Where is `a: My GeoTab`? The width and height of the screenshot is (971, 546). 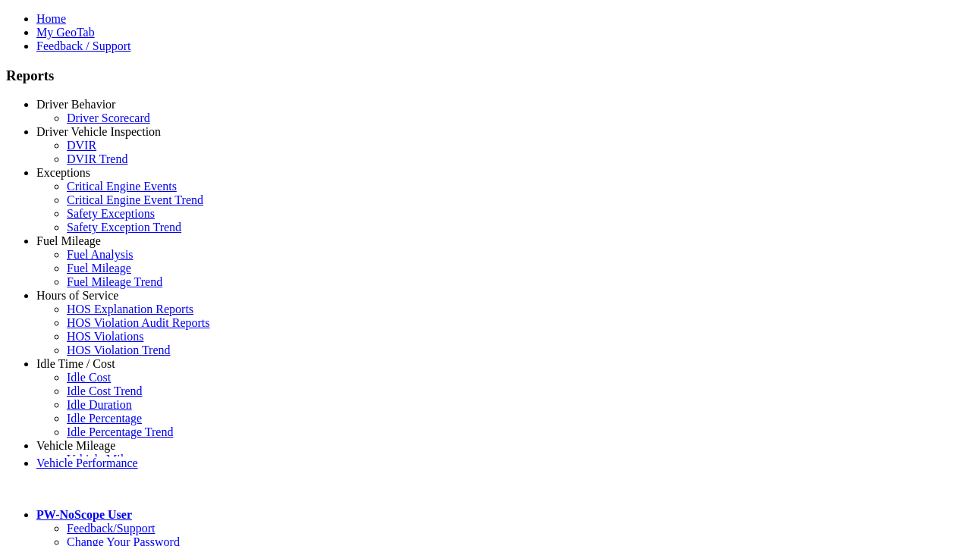
a: My GeoTab is located at coordinates (65, 32).